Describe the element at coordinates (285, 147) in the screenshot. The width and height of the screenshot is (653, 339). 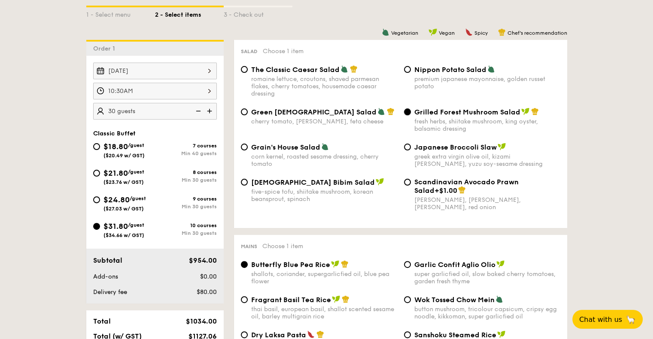
I see `span: Grain's House Salad` at that location.